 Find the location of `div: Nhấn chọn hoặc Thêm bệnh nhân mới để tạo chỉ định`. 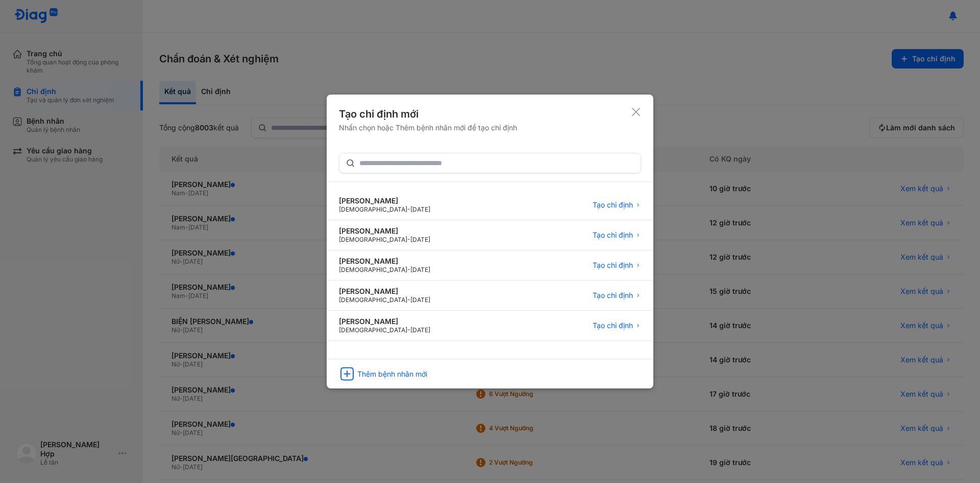

div: Nhấn chọn hoặc Thêm bệnh nhân mới để tạo chỉ định is located at coordinates (428, 128).